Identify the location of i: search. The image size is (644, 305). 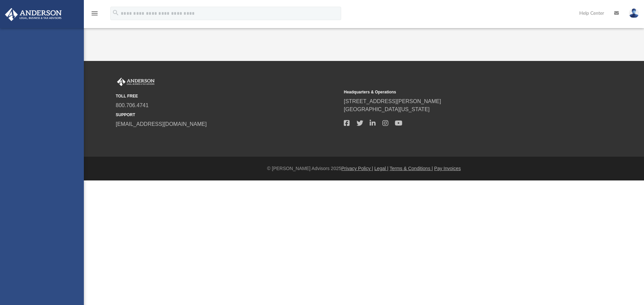
(116, 13).